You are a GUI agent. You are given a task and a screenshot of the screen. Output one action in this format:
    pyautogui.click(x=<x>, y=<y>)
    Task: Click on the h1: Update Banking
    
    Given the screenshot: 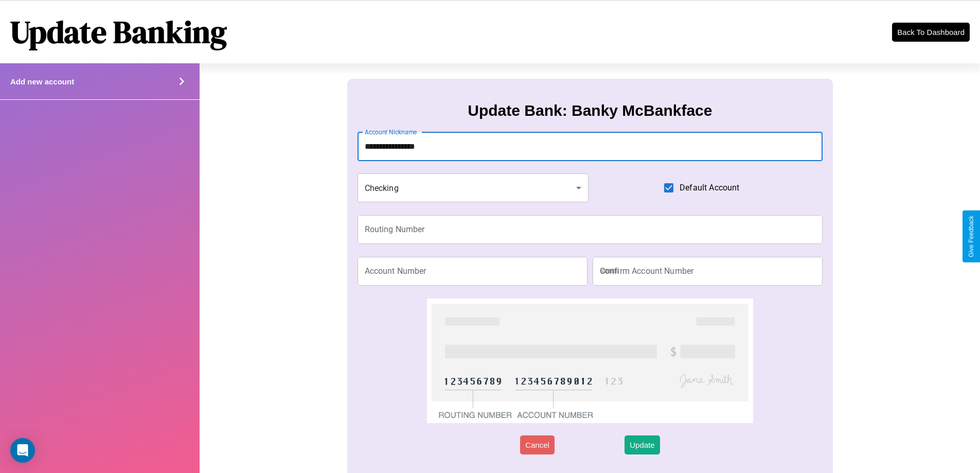 What is the action you would take?
    pyautogui.click(x=118, y=32)
    